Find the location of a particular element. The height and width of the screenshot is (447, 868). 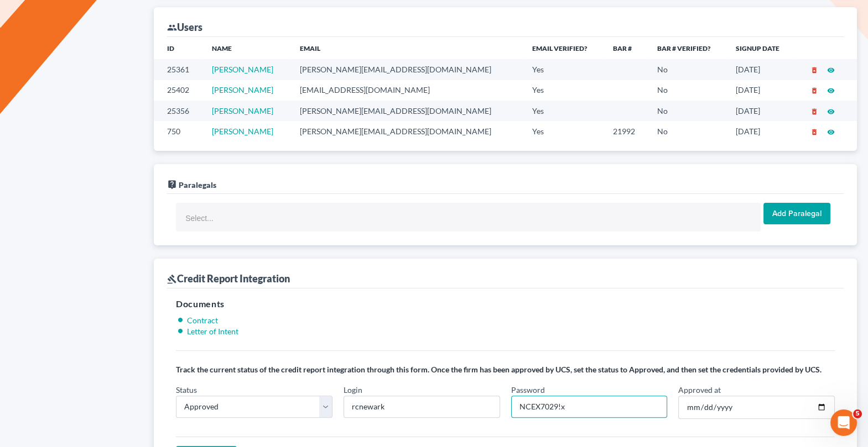

td: 25402 is located at coordinates (178, 90).